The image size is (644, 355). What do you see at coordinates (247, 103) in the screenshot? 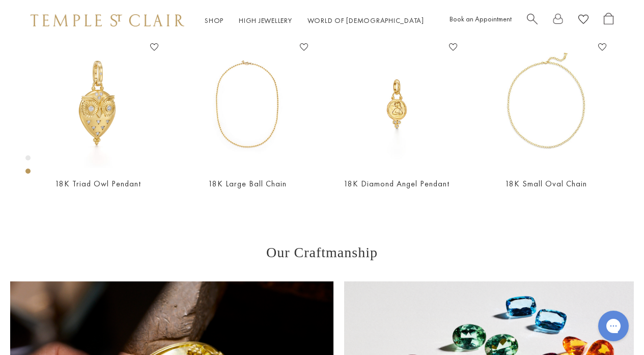
I see `img: N88817-3MBC16EX` at bounding box center [247, 103].